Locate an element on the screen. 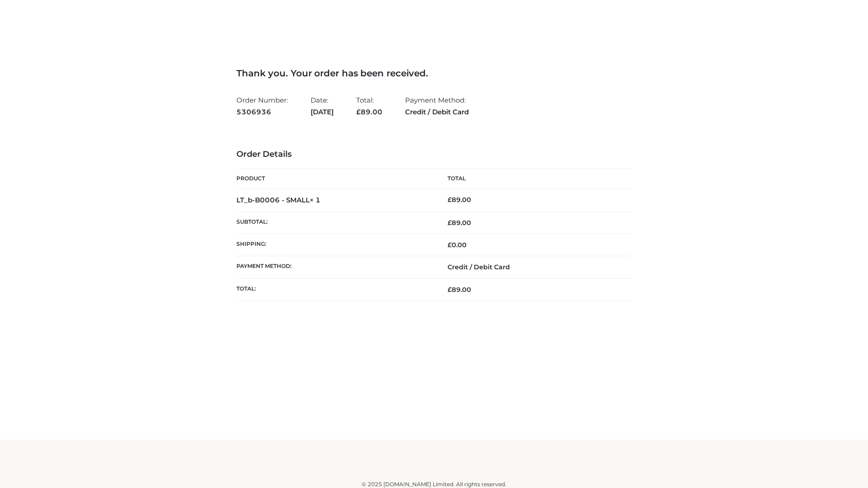 The image size is (868, 488). bdi: 89.00 is located at coordinates (459, 200).